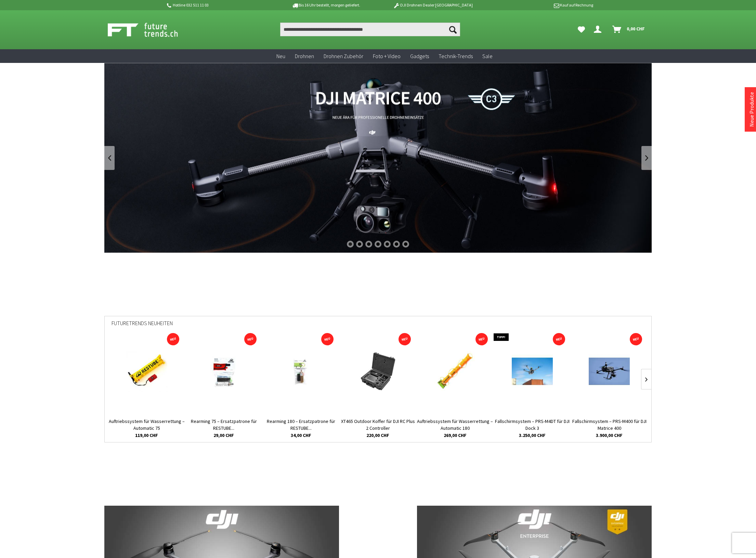 This screenshot has width=756, height=558. I want to click on p: Hotline 032 511 11 03, so click(219, 5).